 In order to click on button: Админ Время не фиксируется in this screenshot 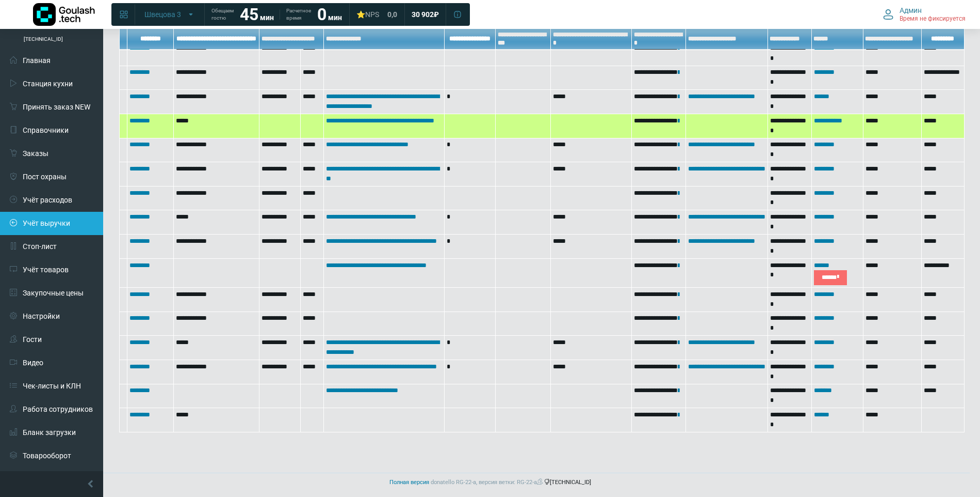, I will do `click(924, 14)`.